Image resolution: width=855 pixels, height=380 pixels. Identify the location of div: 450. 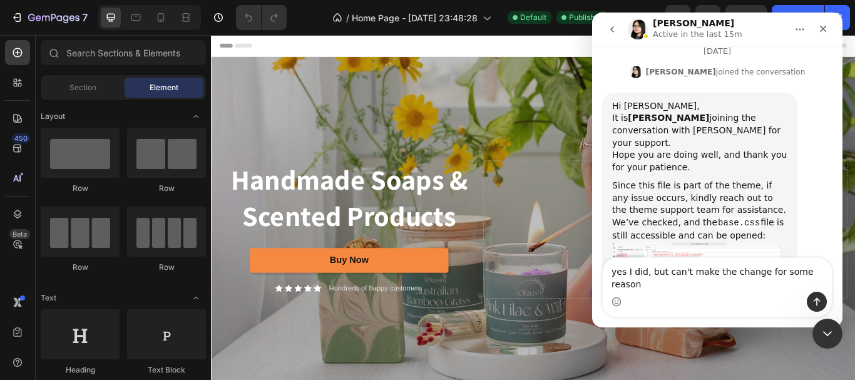
(21, 138).